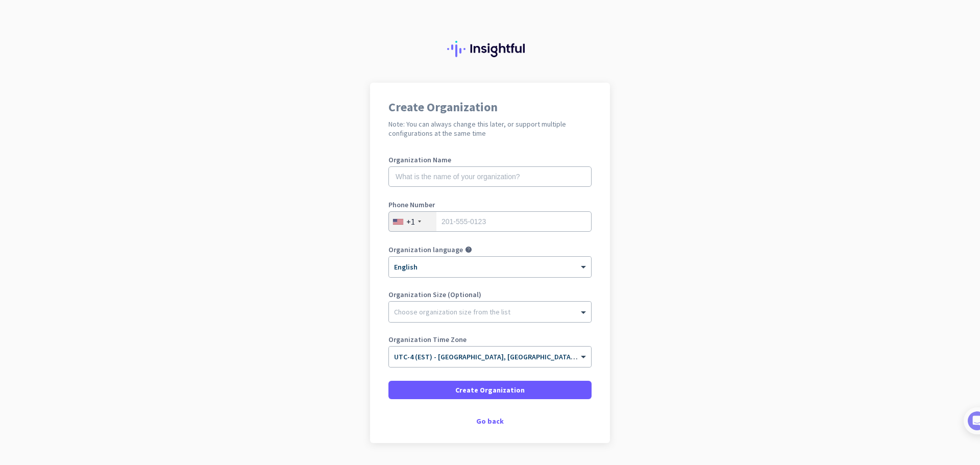 This screenshot has height=465, width=980. What do you see at coordinates (490, 390) in the screenshot?
I see `span: Create Organization` at bounding box center [490, 390].